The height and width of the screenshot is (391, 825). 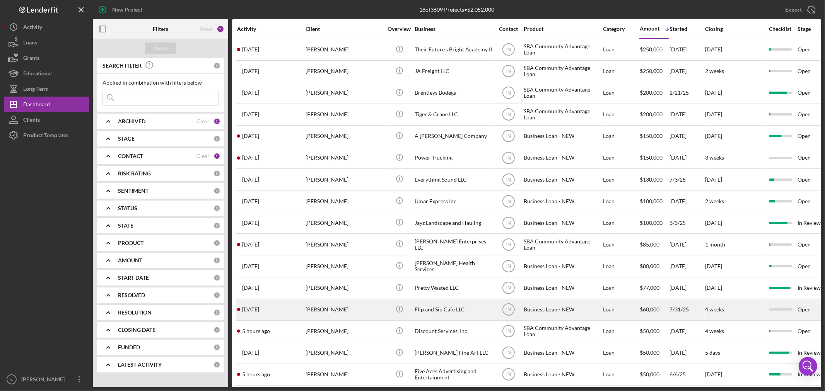 What do you see at coordinates (453, 71) in the screenshot?
I see `div: JA Freight LLC` at bounding box center [453, 71].